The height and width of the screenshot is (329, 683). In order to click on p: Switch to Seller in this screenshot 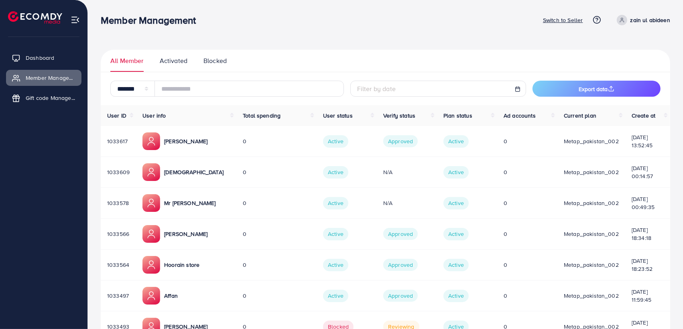, I will do `click(563, 20)`.